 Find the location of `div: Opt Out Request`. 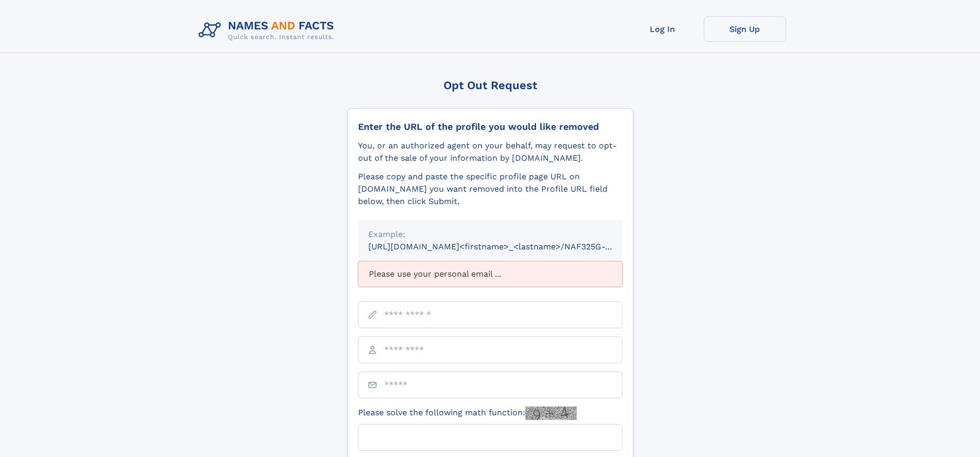

div: Opt Out Request is located at coordinates (490, 85).